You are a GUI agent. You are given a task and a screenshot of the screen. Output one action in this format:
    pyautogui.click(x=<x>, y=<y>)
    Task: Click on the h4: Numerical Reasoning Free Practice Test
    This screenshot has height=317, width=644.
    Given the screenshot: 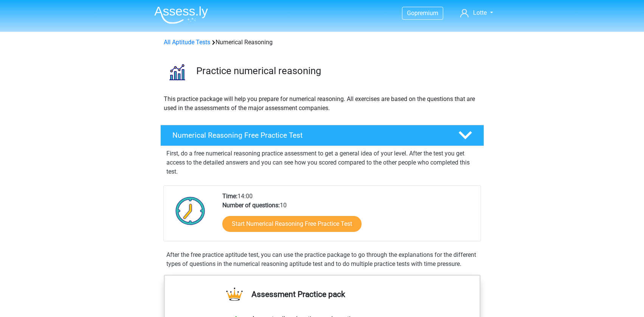 What is the action you would take?
    pyautogui.click(x=310, y=135)
    